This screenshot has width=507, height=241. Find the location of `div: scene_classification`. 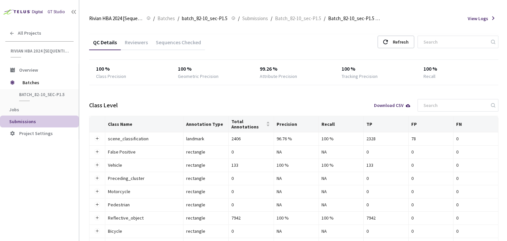

div: scene_classification is located at coordinates (144, 139).